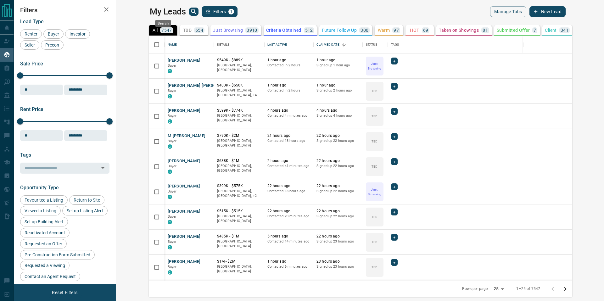  What do you see at coordinates (239, 110) in the screenshot?
I see `p: $599K - $774K` at bounding box center [239, 110].